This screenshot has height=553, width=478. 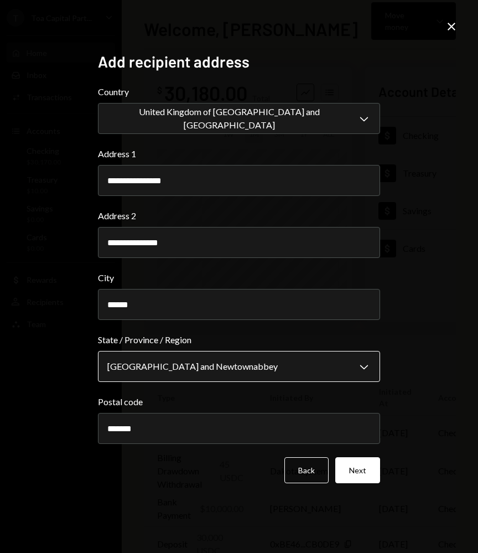 What do you see at coordinates (239, 61) in the screenshot?
I see `h2: Add recipient address` at bounding box center [239, 61].